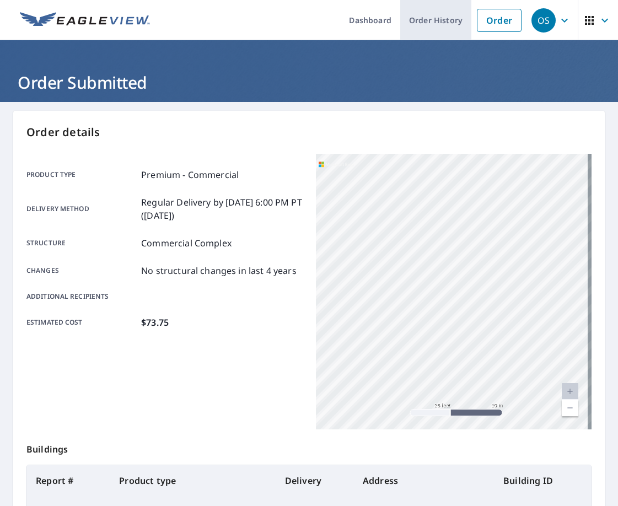 The width and height of the screenshot is (618, 506). I want to click on th: Product type, so click(193, 481).